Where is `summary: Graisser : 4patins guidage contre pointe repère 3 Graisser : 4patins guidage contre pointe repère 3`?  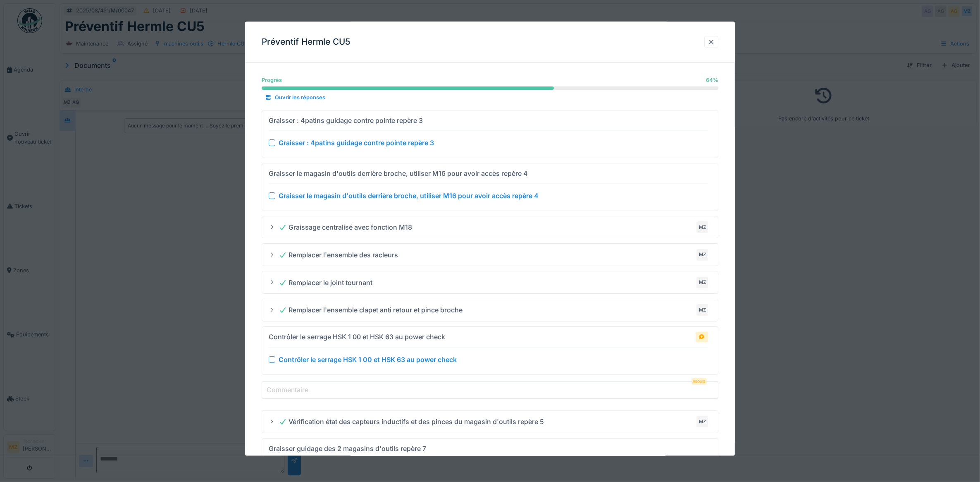 summary: Graisser : 4patins guidage contre pointe repère 3 Graisser : 4patins guidage contre pointe repère 3 is located at coordinates (490, 134).